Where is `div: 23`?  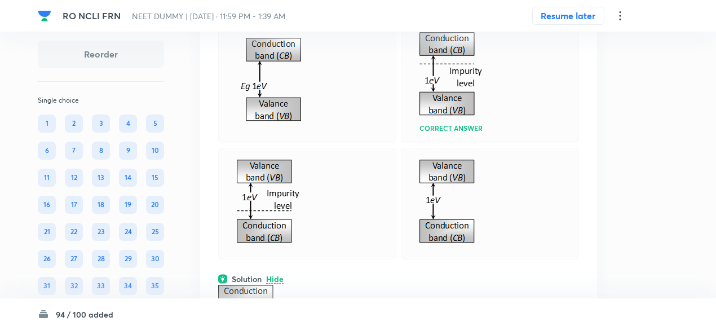
div: 23 is located at coordinates (101, 232).